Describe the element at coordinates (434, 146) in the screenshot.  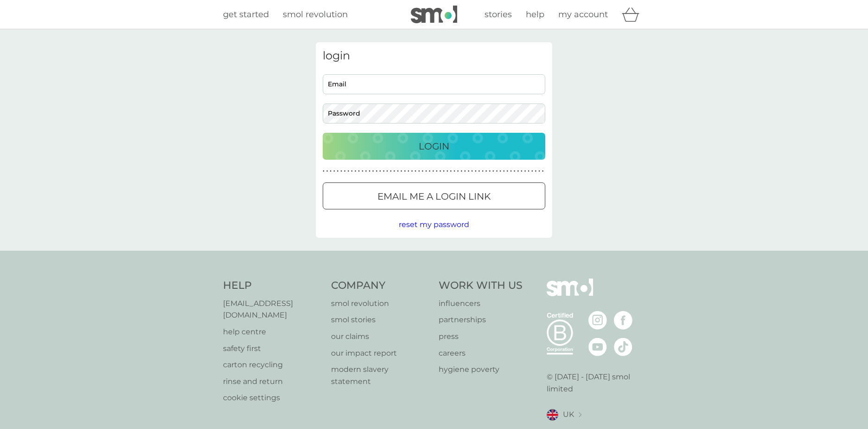
I see `p: Login` at that location.